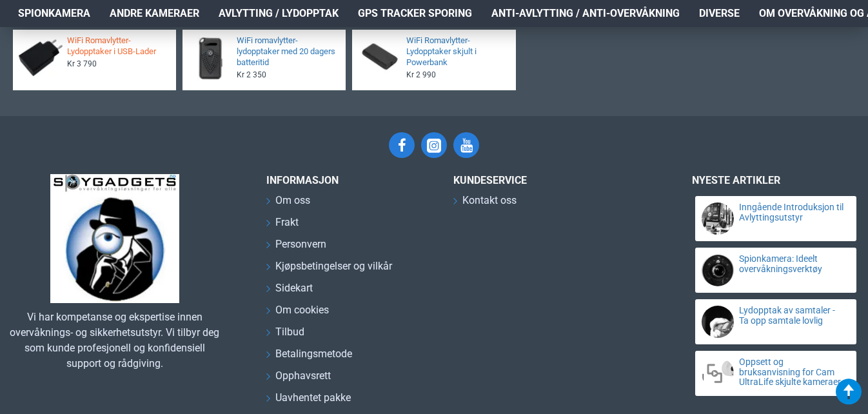  What do you see at coordinates (283, 225) in the screenshot?
I see `a: Frakt` at bounding box center [283, 225].